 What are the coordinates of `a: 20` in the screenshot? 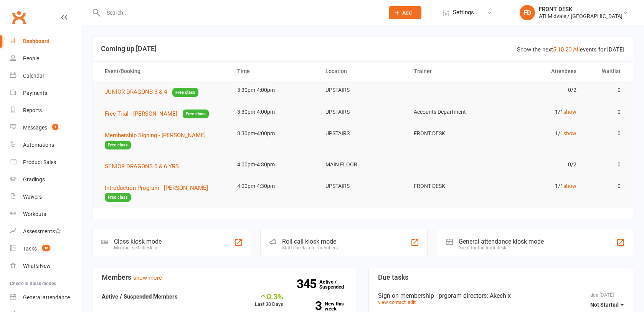 It's located at (569, 50).